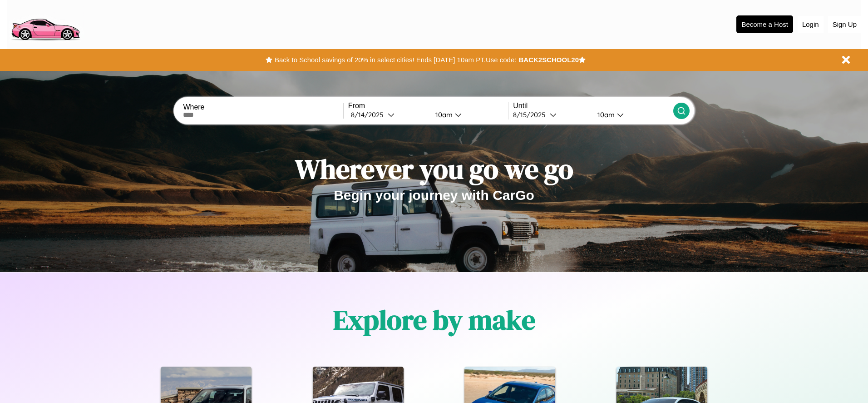  What do you see at coordinates (844, 24) in the screenshot?
I see `button: Sign Up` at bounding box center [844, 24].